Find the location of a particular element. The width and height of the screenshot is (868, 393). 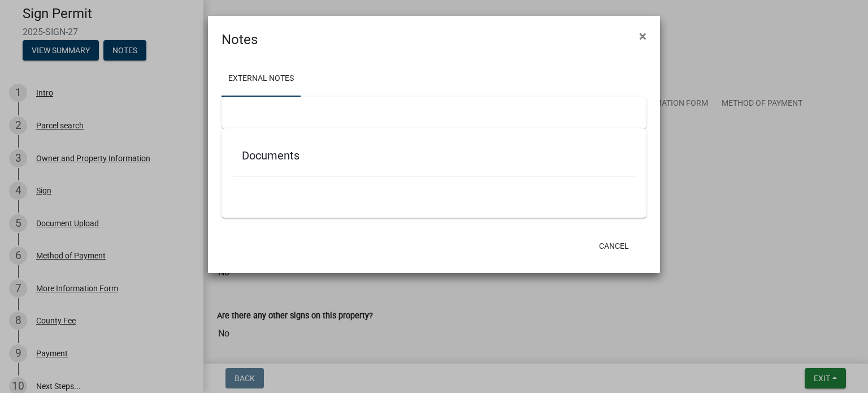

button: Close is located at coordinates (642, 36).